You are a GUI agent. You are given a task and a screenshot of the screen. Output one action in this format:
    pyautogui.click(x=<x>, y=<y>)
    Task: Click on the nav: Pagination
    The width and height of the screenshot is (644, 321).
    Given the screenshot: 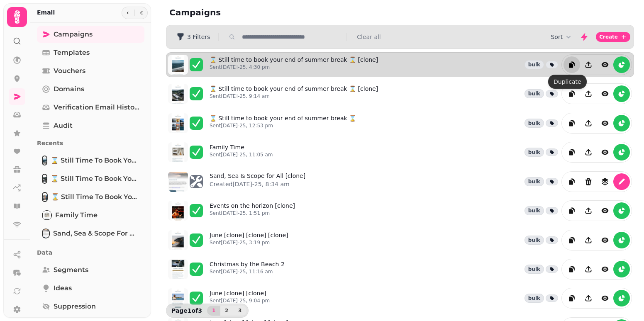 What is the action you would take?
    pyautogui.click(x=226, y=310)
    